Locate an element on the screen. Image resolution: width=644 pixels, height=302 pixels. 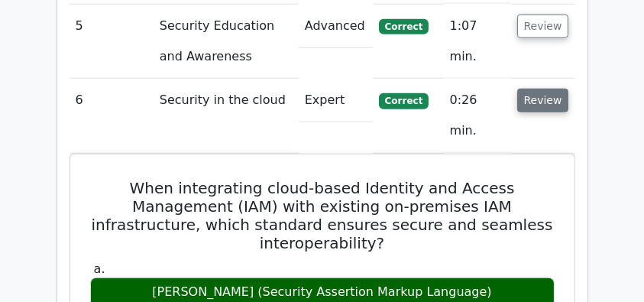
span: a. is located at coordinates (100, 268).